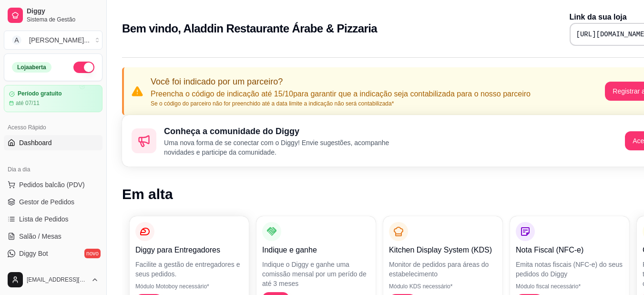 This screenshot has height=295, width=644. I want to click on button: Alterar Status, so click(84, 68).